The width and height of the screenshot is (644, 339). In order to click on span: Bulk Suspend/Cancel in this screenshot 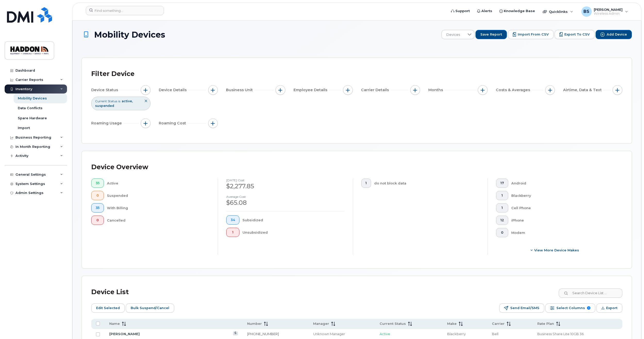, I will do `click(150, 308)`.